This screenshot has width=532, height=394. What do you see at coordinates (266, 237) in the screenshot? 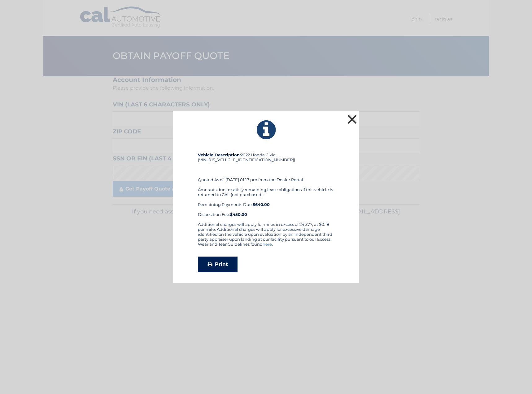
I see `div: Additional charges will apply for miles in excess of 24,377, at $0.18 per mile. Additional charge...` at bounding box center [266, 237].